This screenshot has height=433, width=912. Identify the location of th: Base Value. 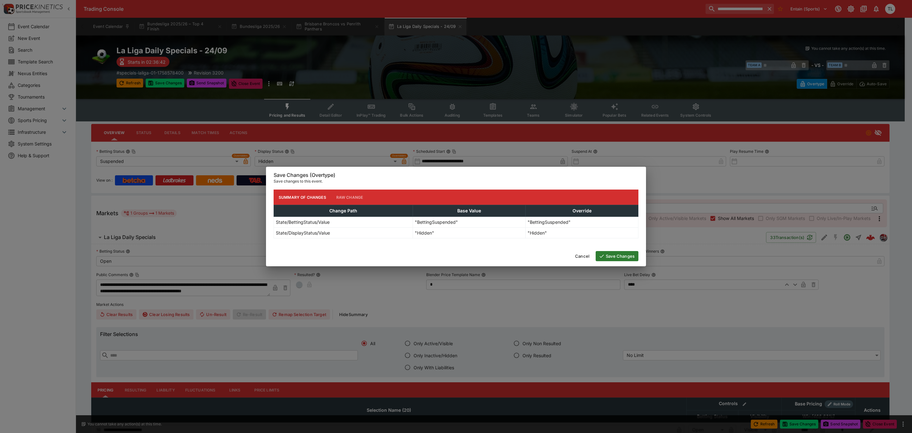
(469, 211).